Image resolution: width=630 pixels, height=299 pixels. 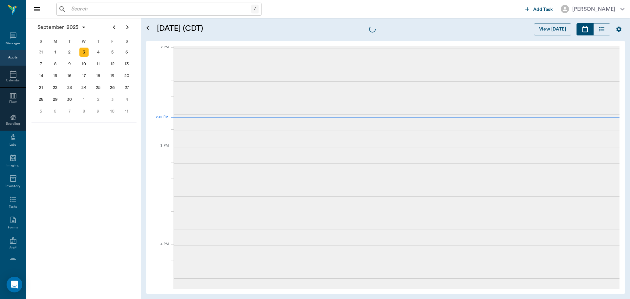 I want to click on div: Monday, September 15, 2025, so click(x=55, y=76).